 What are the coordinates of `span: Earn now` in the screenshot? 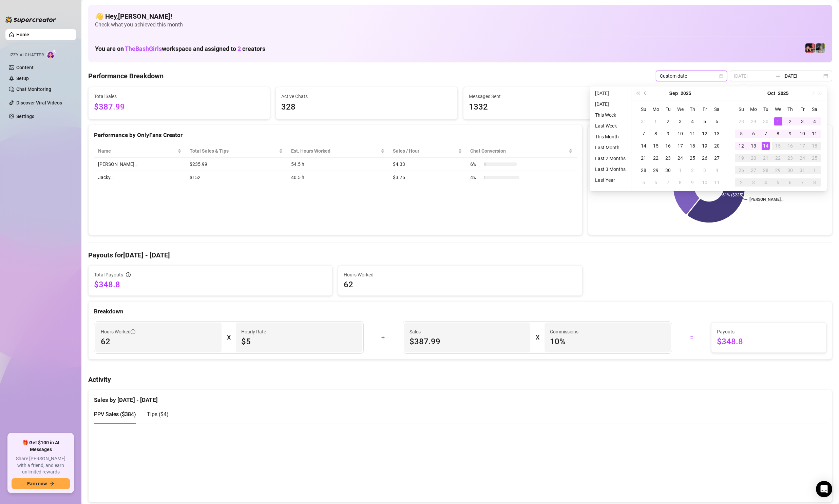 It's located at (37, 484).